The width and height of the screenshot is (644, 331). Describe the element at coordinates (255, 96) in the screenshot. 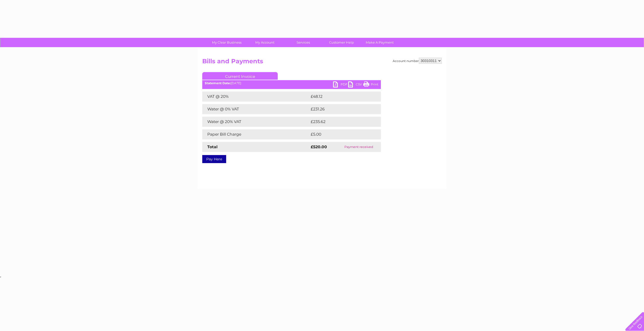

I see `td: VAT @ 20%` at that location.